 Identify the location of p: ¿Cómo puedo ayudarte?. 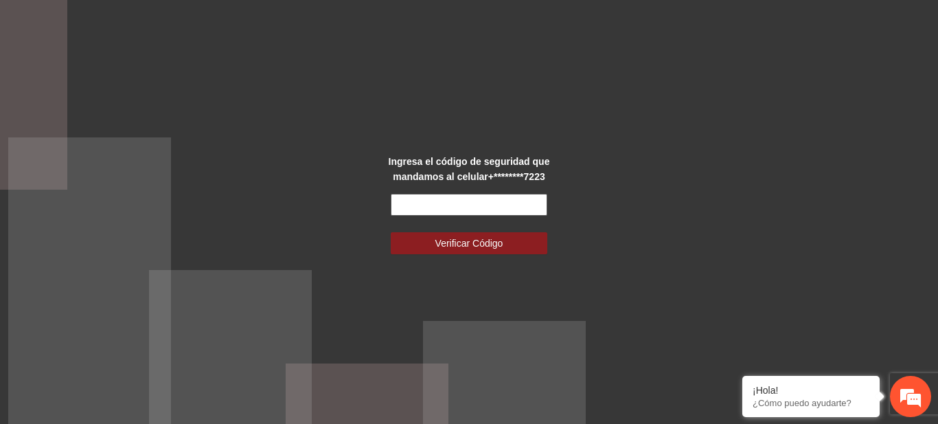
(811, 402).